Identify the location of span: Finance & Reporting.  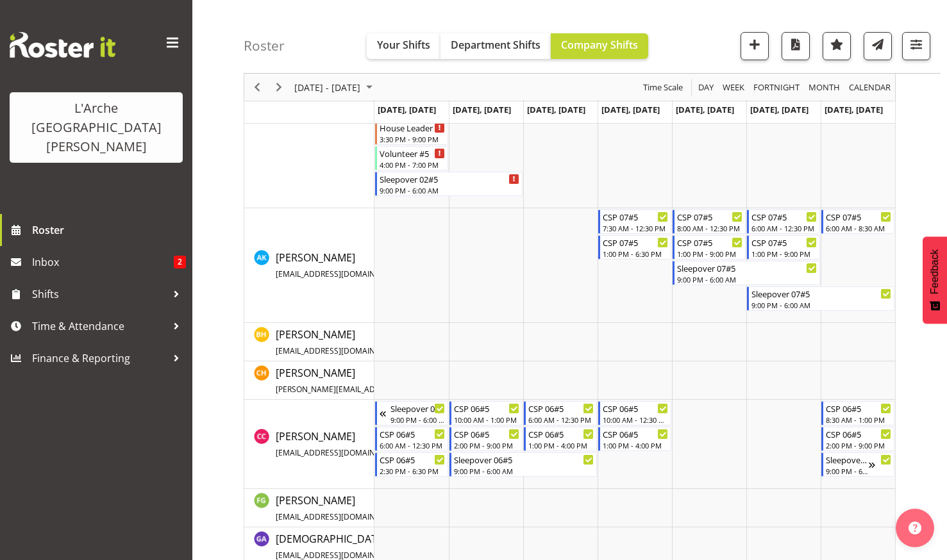
(99, 358).